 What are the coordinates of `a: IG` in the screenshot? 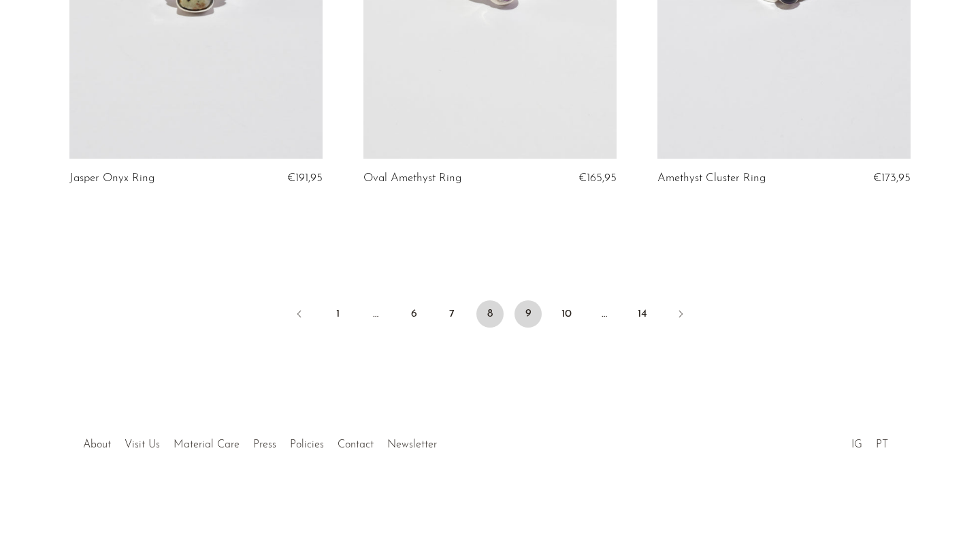 It's located at (856, 445).